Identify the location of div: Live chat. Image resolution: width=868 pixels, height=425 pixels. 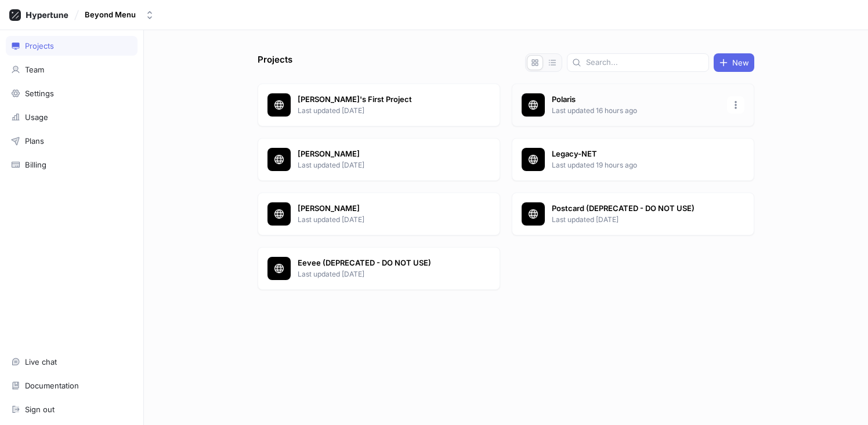
(41, 362).